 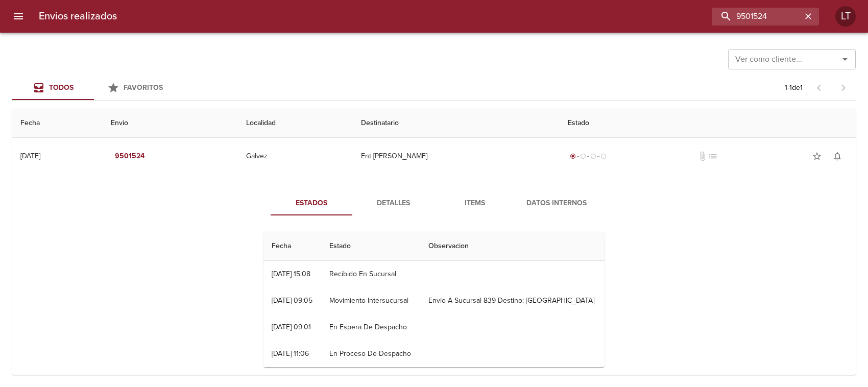 I want to click on th: Destinatario, so click(x=456, y=123).